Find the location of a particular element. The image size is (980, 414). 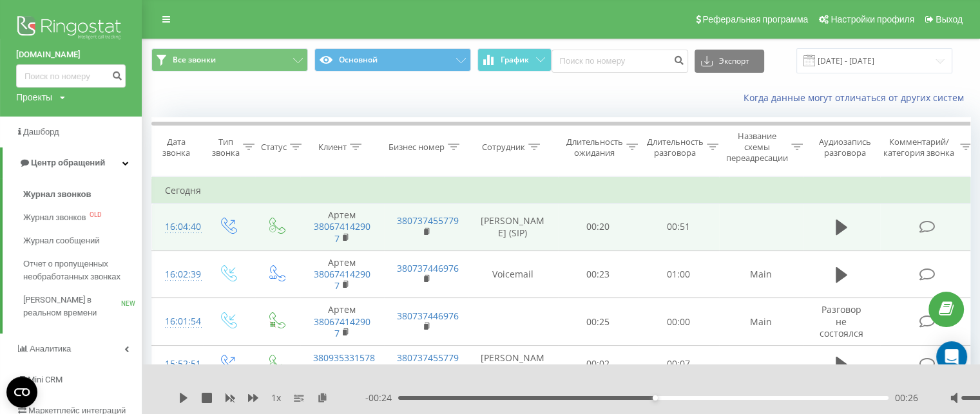

div: Аудиозапись разговора is located at coordinates (845, 148).